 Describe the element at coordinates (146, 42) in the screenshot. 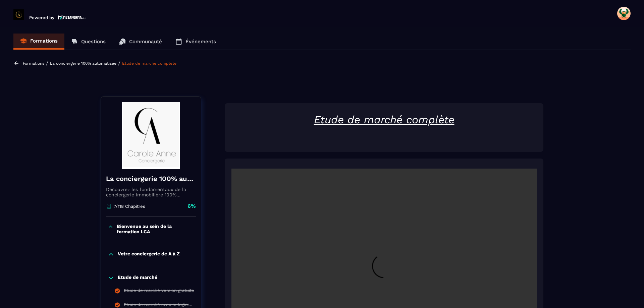

I see `p: Communauté` at that location.